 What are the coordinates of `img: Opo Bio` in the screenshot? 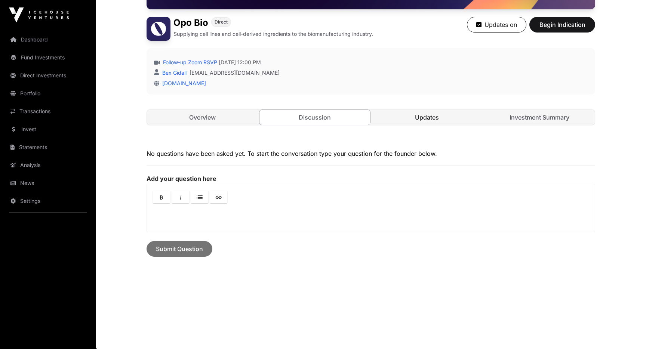 It's located at (158, 29).